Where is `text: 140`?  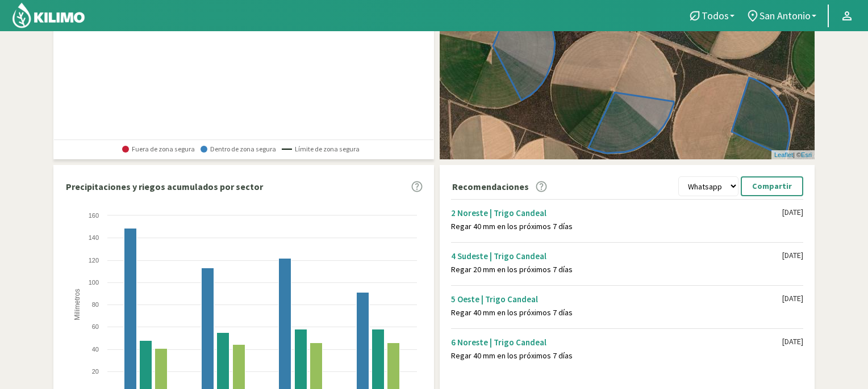
text: 140 is located at coordinates (94, 238).